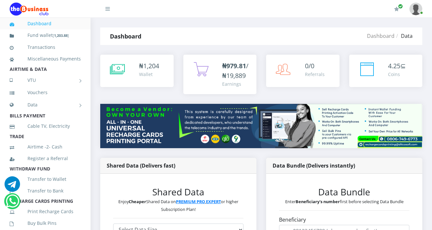 Image resolution: width=432 pixels, height=230 pixels. What do you see at coordinates (45, 59) in the screenshot?
I see `a: Miscellaneous Payments` at bounding box center [45, 59].